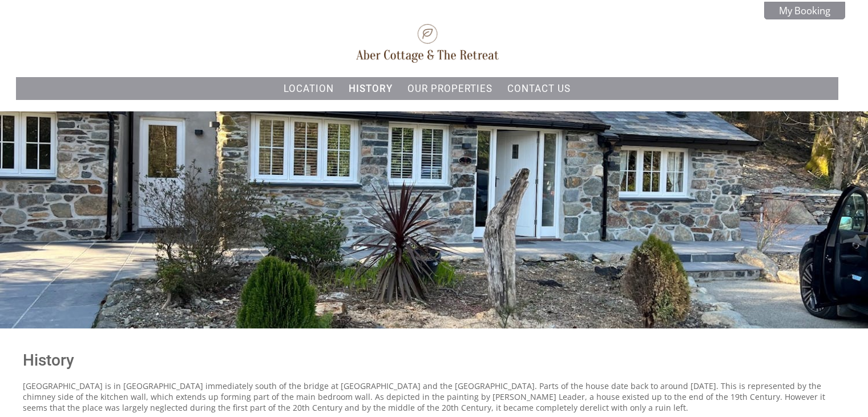 The image size is (868, 417). I want to click on a: History, so click(370, 88).